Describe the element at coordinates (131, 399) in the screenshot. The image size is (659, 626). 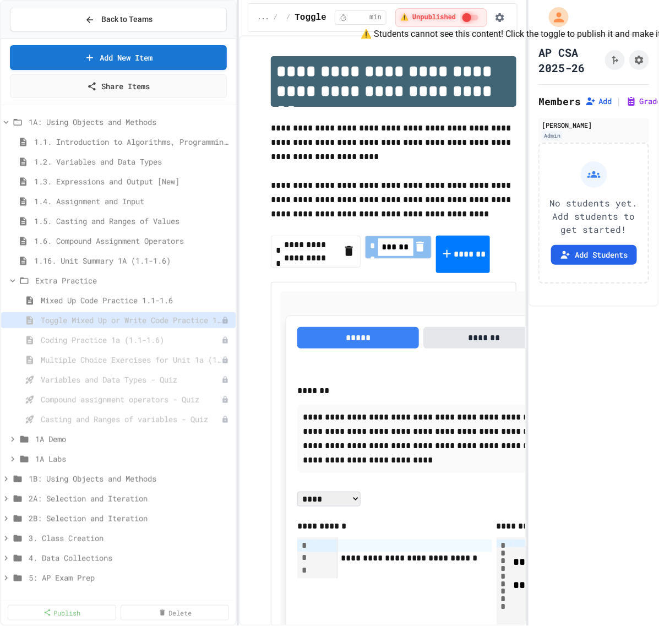
I see `span: Compound assignment operators - Quiz` at that location.